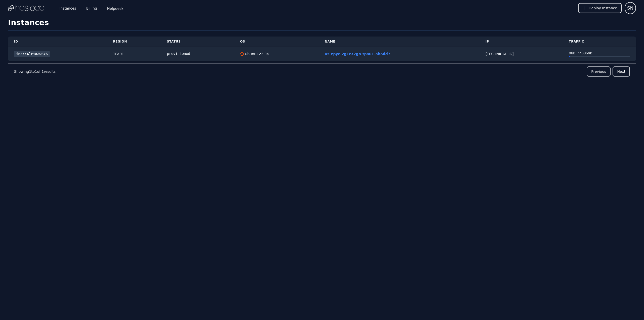 This screenshot has width=644, height=320. I want to click on th: Name, so click(399, 42).